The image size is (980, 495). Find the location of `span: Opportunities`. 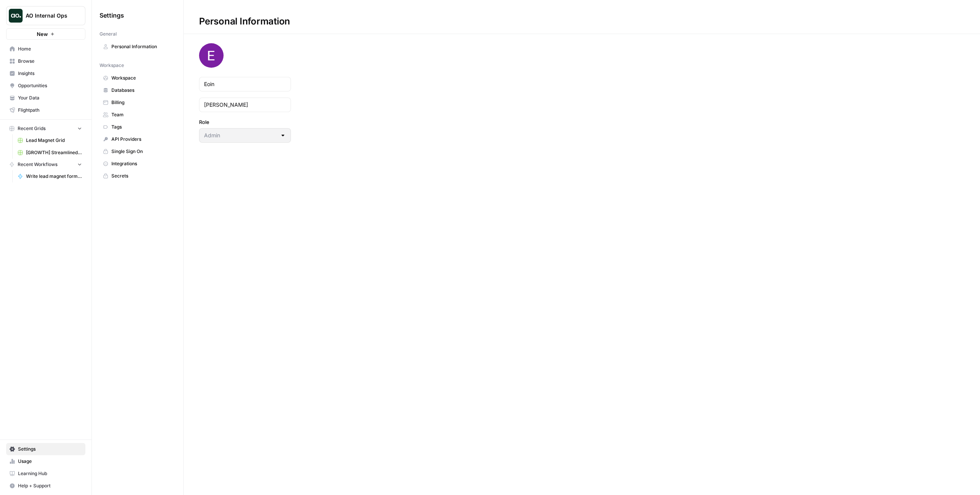

span: Opportunities is located at coordinates (50, 86).